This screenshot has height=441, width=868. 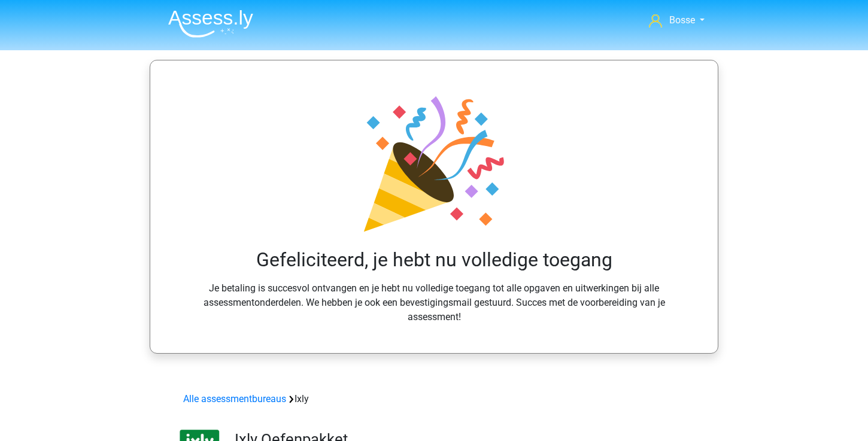 I want to click on a: Bosse, so click(x=676, y=21).